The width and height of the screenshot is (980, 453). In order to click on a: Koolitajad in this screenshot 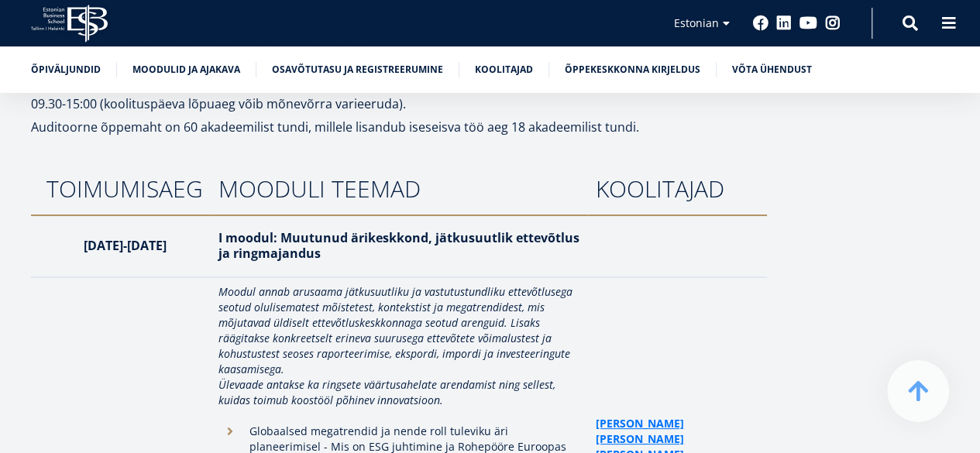, I will do `click(504, 70)`.